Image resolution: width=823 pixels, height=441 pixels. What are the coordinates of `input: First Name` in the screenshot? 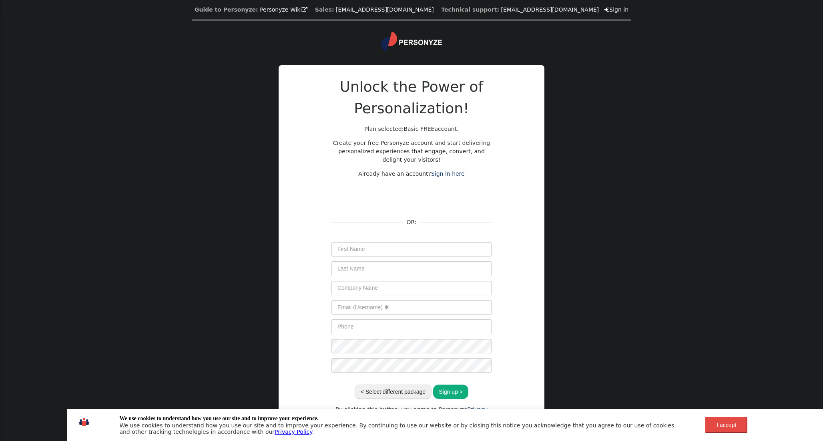 It's located at (411, 249).